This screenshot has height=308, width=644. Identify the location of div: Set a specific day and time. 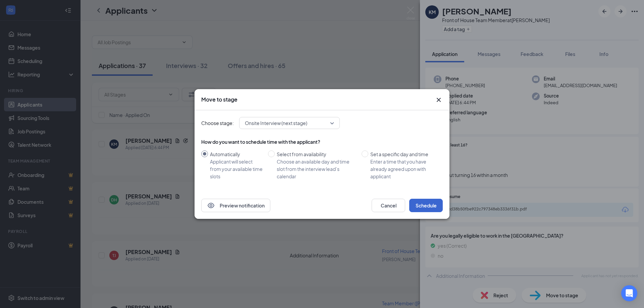
(404, 154).